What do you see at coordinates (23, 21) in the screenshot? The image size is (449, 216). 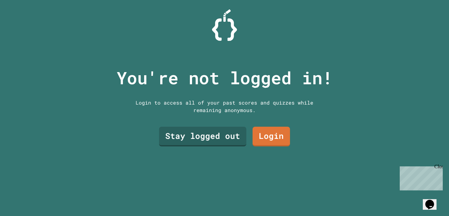 I see `div: Chat with us now!Close` at bounding box center [23, 21].